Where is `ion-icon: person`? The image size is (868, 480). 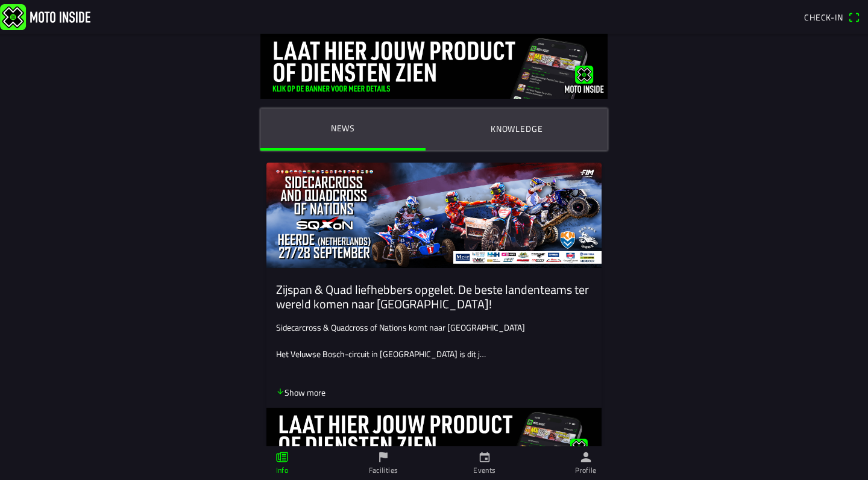
ion-icon: person is located at coordinates (586, 457).